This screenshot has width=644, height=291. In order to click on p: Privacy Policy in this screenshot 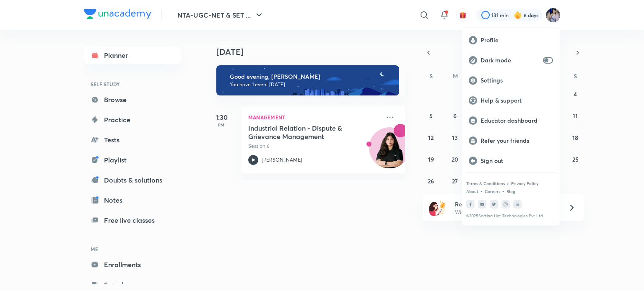, I will do `click(524, 183)`.